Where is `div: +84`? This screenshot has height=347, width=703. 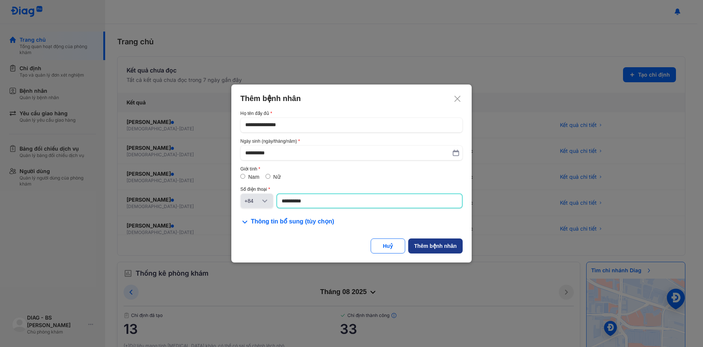 div: +84 is located at coordinates (252, 201).